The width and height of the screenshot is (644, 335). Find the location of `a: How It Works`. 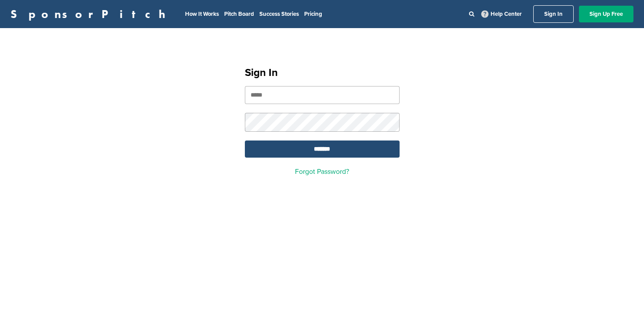

a: How It Works is located at coordinates (202, 14).